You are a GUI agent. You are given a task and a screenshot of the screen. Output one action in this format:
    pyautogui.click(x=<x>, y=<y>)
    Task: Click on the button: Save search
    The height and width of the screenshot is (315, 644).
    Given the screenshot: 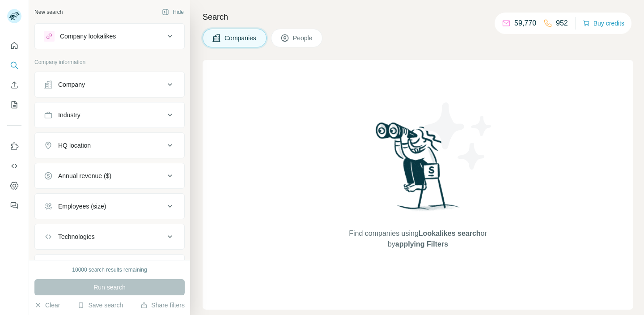 What is the action you would take?
    pyautogui.click(x=100, y=305)
    